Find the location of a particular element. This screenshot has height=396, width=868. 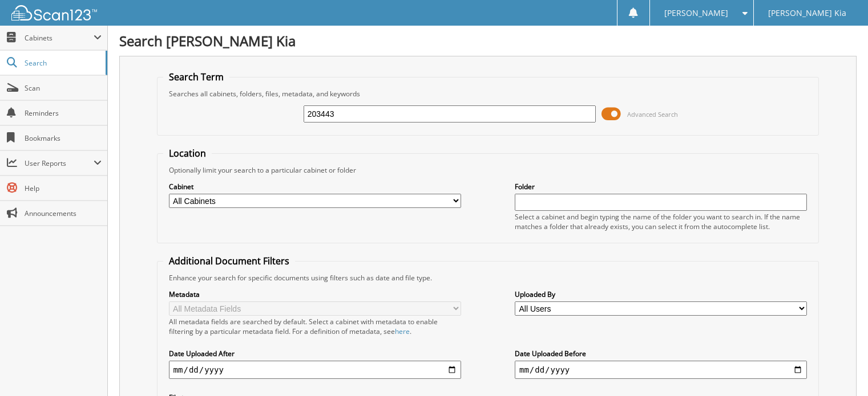

span: Advanced Search is located at coordinates (653, 114).